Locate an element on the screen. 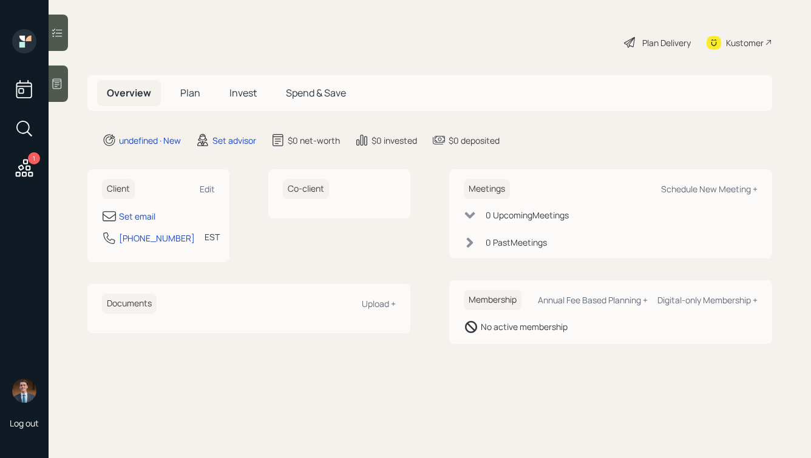 The width and height of the screenshot is (811, 458). div: $0 deposited is located at coordinates (474, 140).